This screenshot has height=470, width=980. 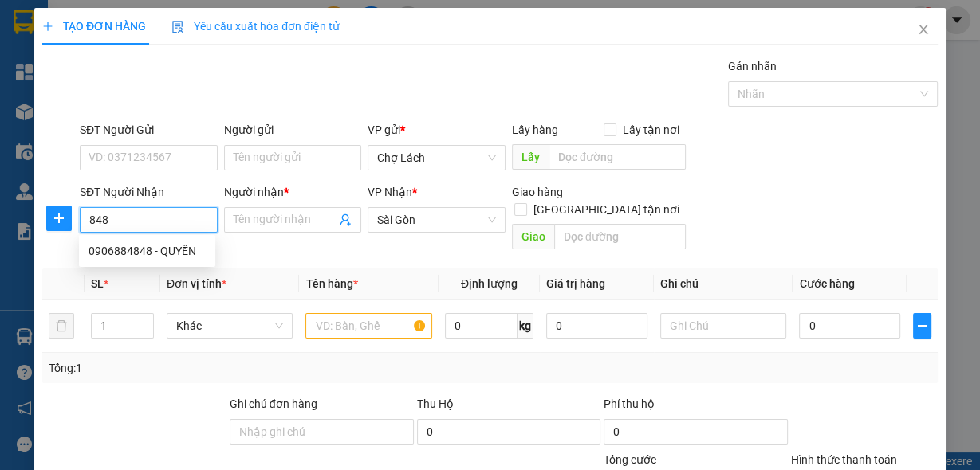 What do you see at coordinates (723, 326) in the screenshot?
I see `input: Ghi Chú` at bounding box center [723, 326].